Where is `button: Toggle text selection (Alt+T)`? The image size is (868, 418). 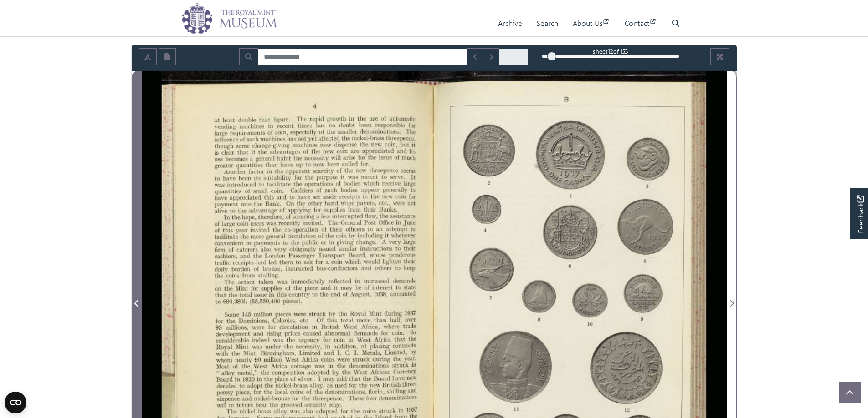 button: Toggle text selection (Alt+T) is located at coordinates (147, 57).